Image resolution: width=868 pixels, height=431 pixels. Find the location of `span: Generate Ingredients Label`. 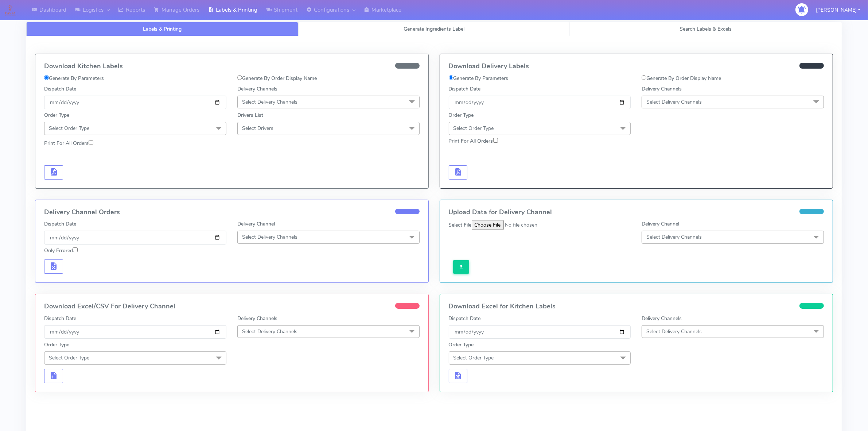

span: Generate Ingredients Label is located at coordinates (434, 29).